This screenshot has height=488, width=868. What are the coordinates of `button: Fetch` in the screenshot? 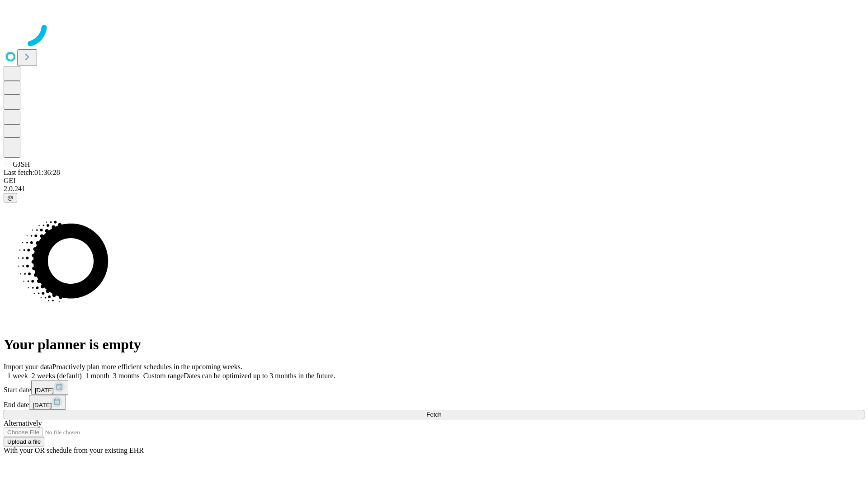 It's located at (434, 414).